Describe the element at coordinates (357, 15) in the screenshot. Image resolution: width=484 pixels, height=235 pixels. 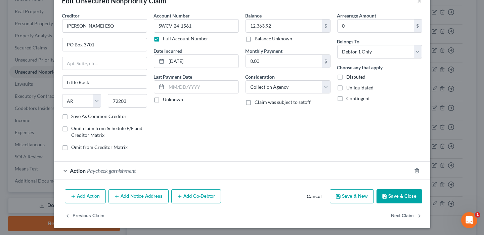
I see `label: Arrearage Amount` at that location.